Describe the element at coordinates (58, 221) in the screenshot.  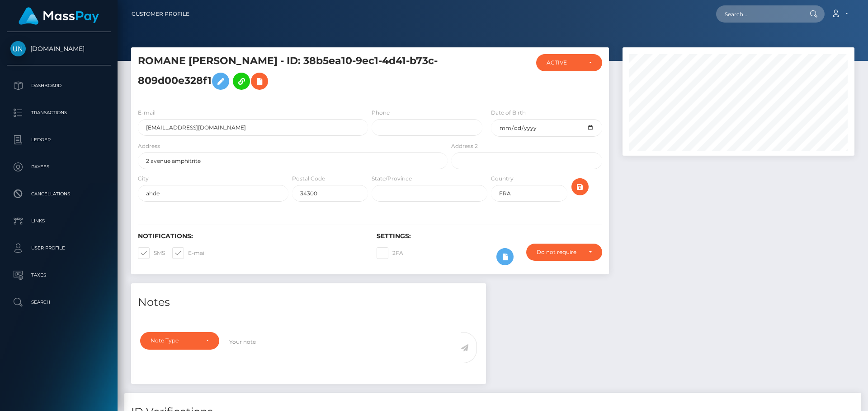
I see `p: Links` at that location.